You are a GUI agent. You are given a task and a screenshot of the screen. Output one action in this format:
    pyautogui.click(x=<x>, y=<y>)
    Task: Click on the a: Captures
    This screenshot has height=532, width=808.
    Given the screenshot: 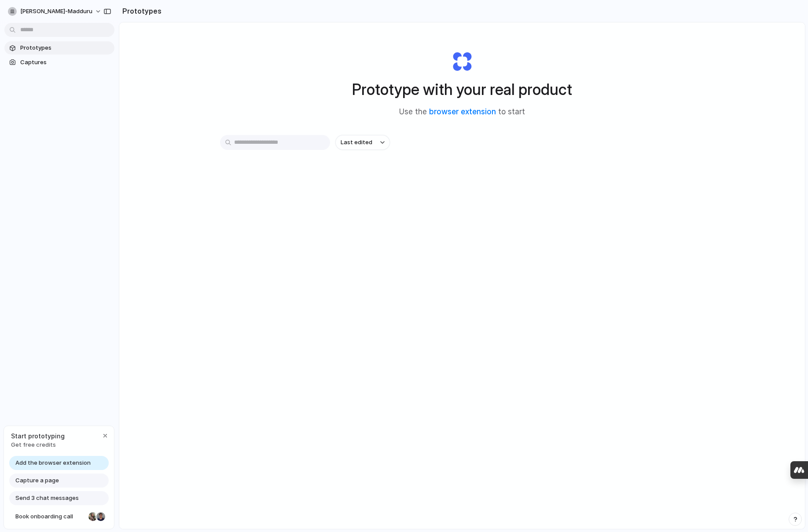 What is the action you would take?
    pyautogui.click(x=59, y=62)
    